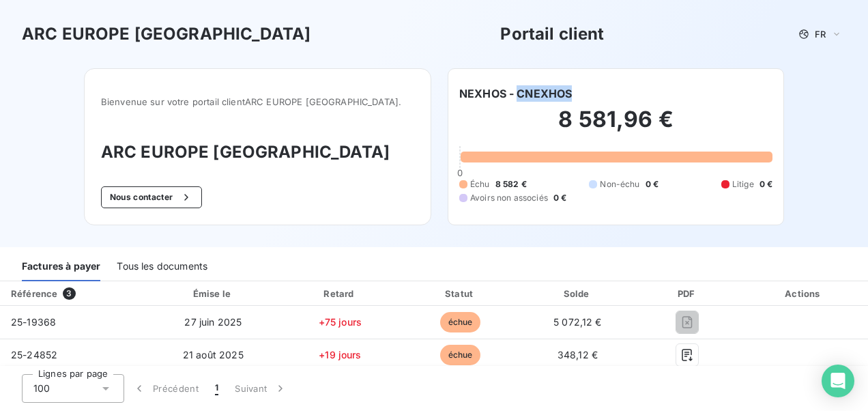 This screenshot has width=868, height=411. What do you see at coordinates (687, 294) in the screenshot?
I see `div: PDF` at bounding box center [687, 294].